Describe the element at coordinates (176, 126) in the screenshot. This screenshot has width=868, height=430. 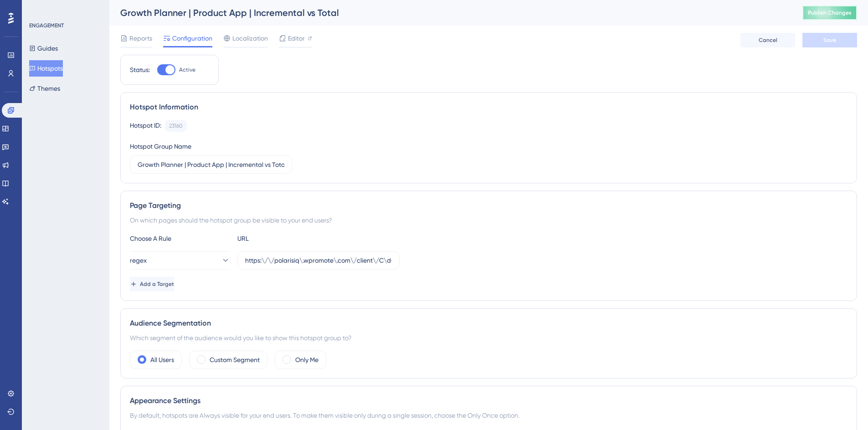
I see `div: 23160` at that location.